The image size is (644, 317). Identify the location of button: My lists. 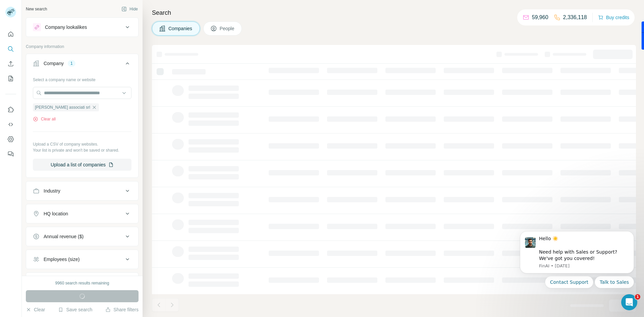
(11, 78).